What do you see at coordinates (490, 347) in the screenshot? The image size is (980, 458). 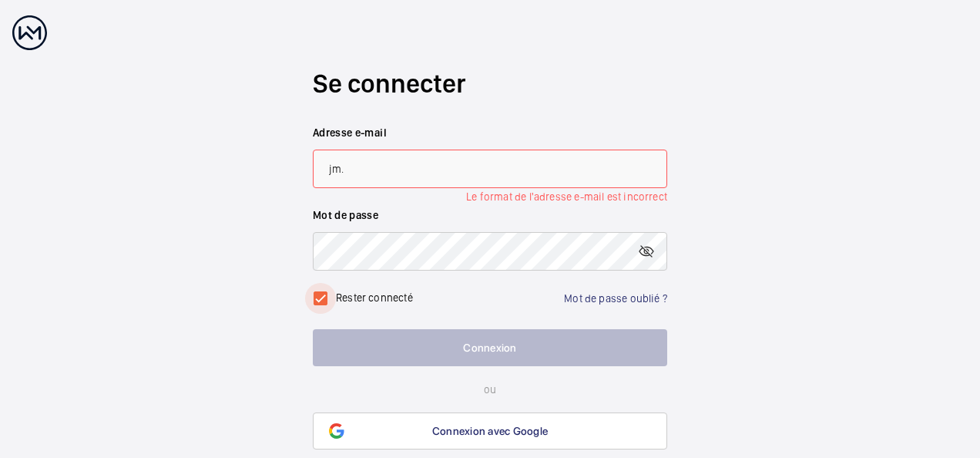 I see `button: Connexion` at bounding box center [490, 347].